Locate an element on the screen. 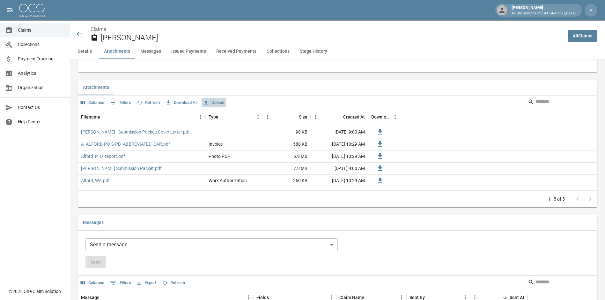 The height and width of the screenshot is (300, 605). a: Claims is located at coordinates (98, 29).